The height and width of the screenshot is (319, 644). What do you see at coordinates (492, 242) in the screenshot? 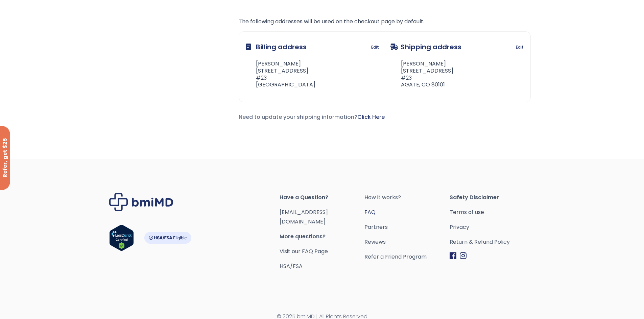
I see `a: Return & Refund Policy` at bounding box center [492, 242].